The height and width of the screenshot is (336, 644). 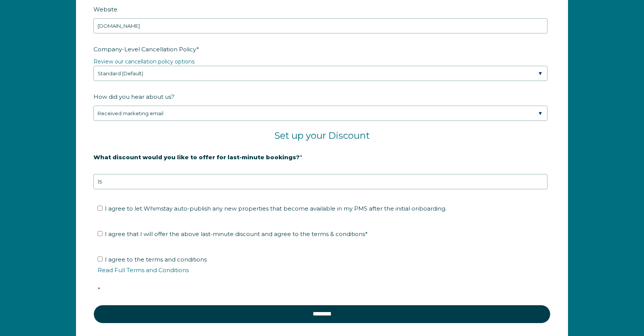 What do you see at coordinates (145, 49) in the screenshot?
I see `span: Company-Level Cancellation Policy` at bounding box center [145, 49].